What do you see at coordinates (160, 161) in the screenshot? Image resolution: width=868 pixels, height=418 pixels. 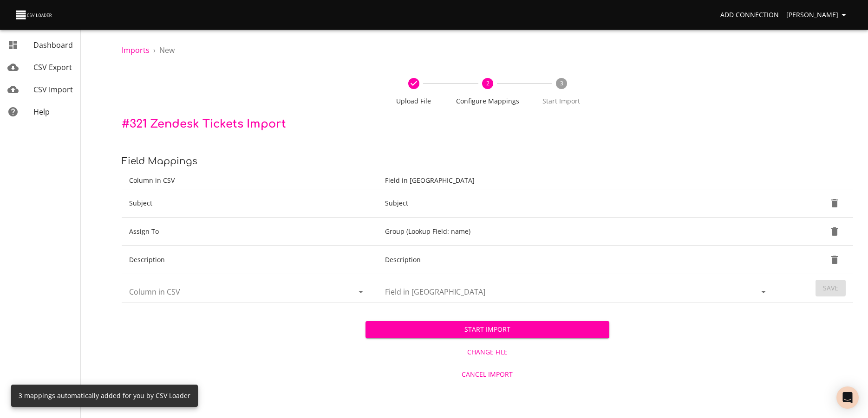 I see `span: Field Mappings` at bounding box center [160, 161].